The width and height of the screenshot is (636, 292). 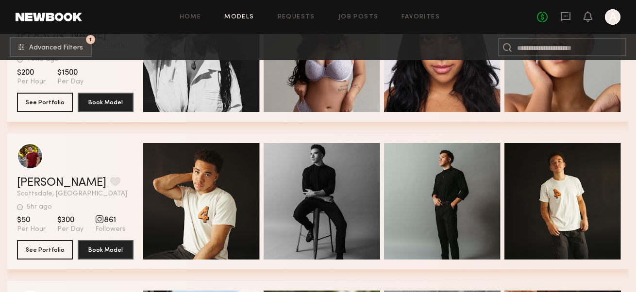 I want to click on a: Models, so click(x=239, y=17).